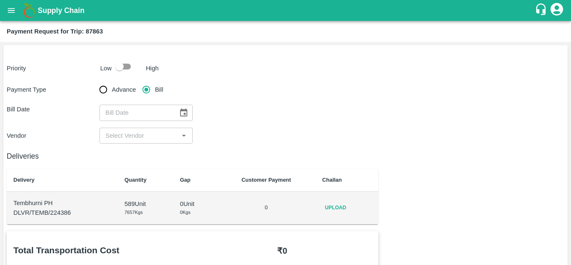  Describe the element at coordinates (282, 250) in the screenshot. I see `b: ₹ 0` at that location.